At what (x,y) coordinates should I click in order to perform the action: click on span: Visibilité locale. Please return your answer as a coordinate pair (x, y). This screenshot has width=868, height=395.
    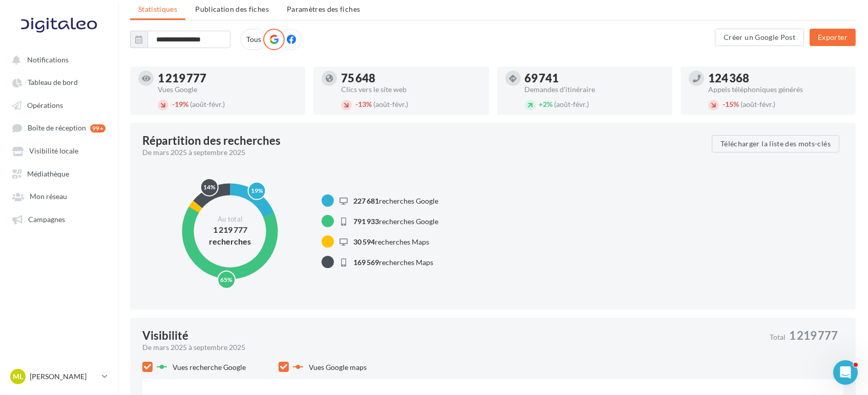
    Looking at the image, I should click on (54, 151).